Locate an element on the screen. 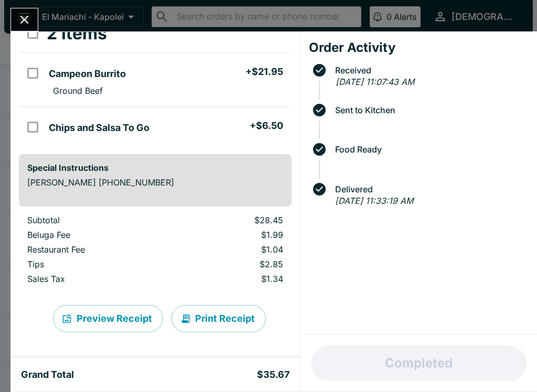 The image size is (537, 392). button: Print Receipt is located at coordinates (219, 319).